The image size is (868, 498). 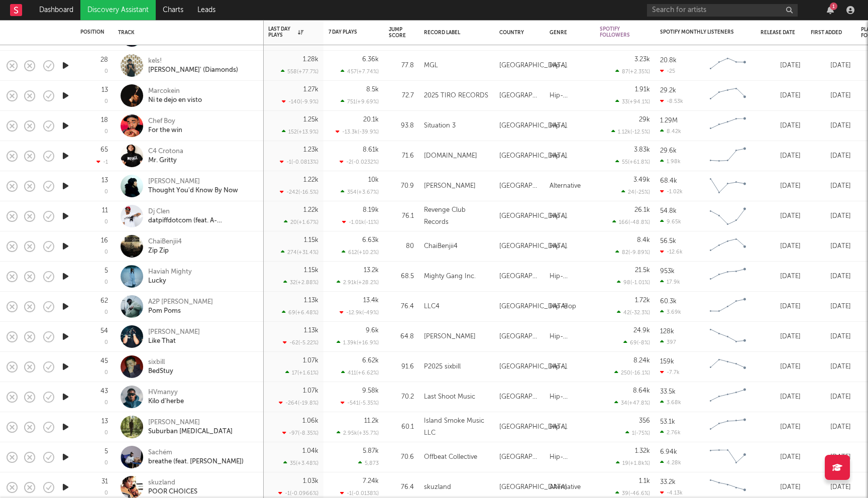 What do you see at coordinates (670, 462) in the screenshot?
I see `div: 4.28k` at bounding box center [670, 462].